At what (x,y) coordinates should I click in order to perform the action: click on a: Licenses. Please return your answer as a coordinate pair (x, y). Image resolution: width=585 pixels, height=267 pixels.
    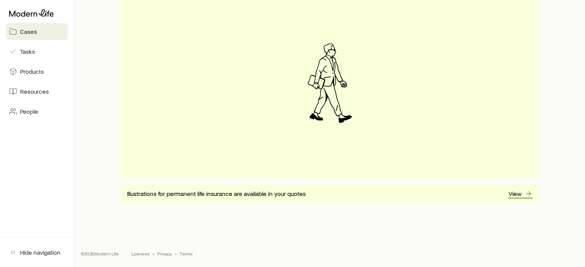
    Looking at the image, I should click on (140, 254).